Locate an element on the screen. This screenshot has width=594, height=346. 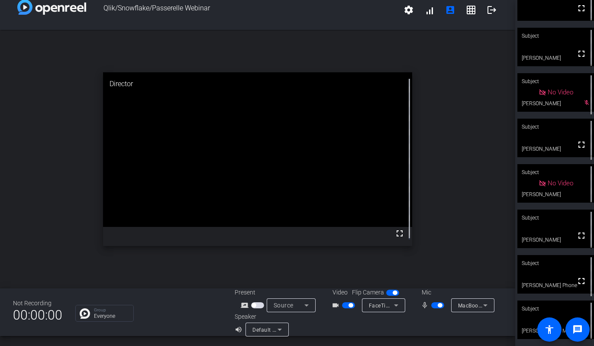
mat-icon: account_box is located at coordinates (450, 10).